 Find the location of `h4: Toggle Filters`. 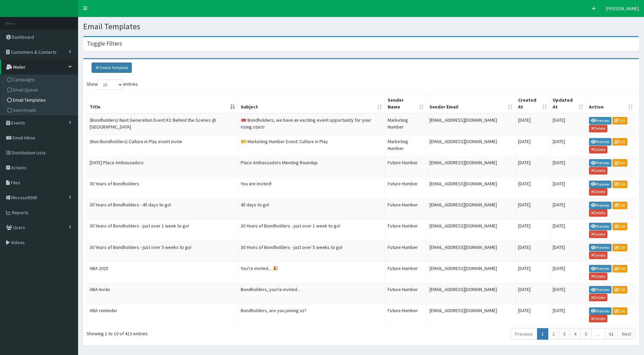

h4: Toggle Filters is located at coordinates (105, 43).